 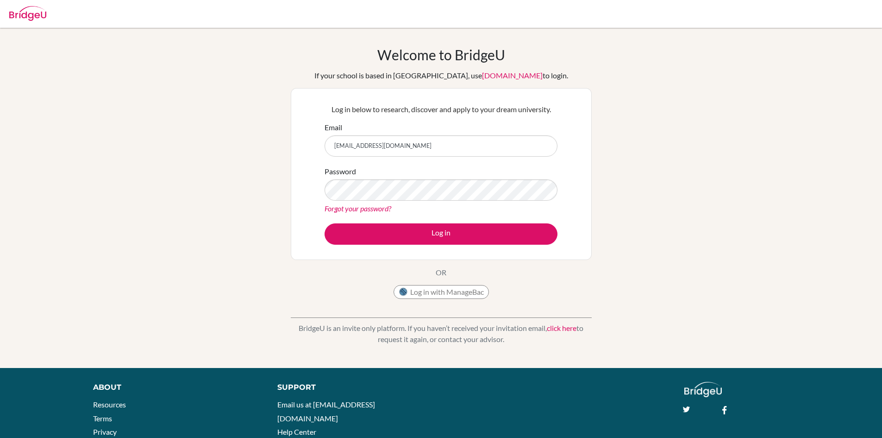 What do you see at coordinates (441, 234) in the screenshot?
I see `button: Log in` at bounding box center [441, 234].